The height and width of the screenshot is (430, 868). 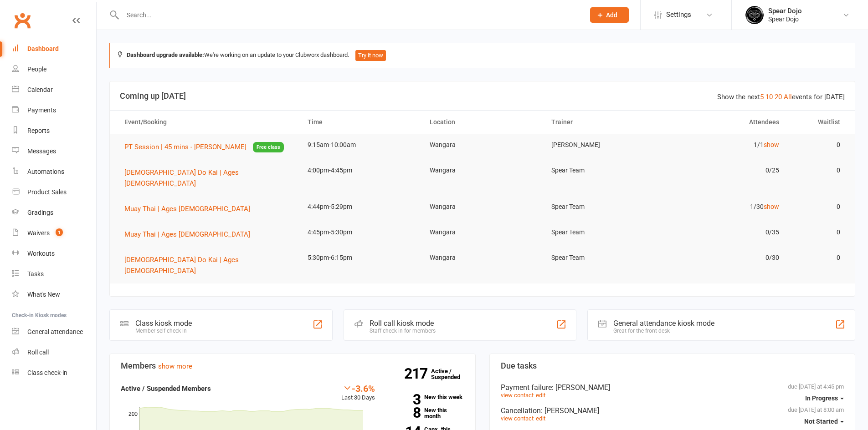 What do you see at coordinates (404, 413) in the screenshot?
I see `strong: 8` at bounding box center [404, 413].